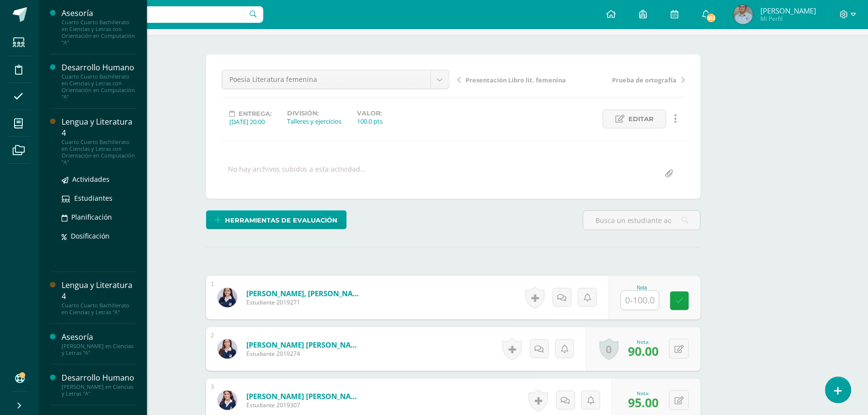 This screenshot has height=415, width=868. I want to click on a: Planificación, so click(98, 217).